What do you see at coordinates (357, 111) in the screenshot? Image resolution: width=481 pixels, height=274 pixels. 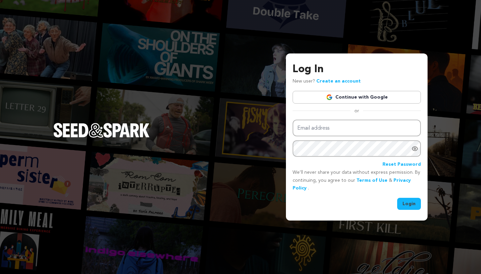 I see `span: or` at bounding box center [357, 111].